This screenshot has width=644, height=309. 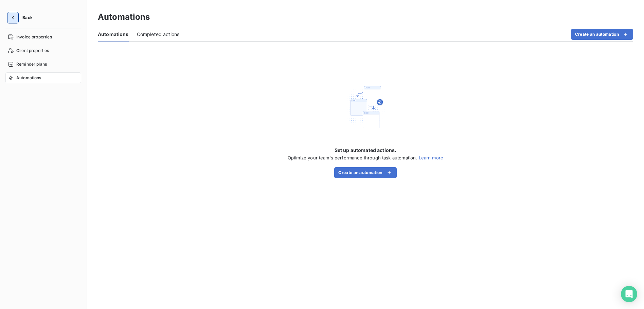 What do you see at coordinates (43, 37) in the screenshot?
I see `a: Invoice properties` at bounding box center [43, 37].